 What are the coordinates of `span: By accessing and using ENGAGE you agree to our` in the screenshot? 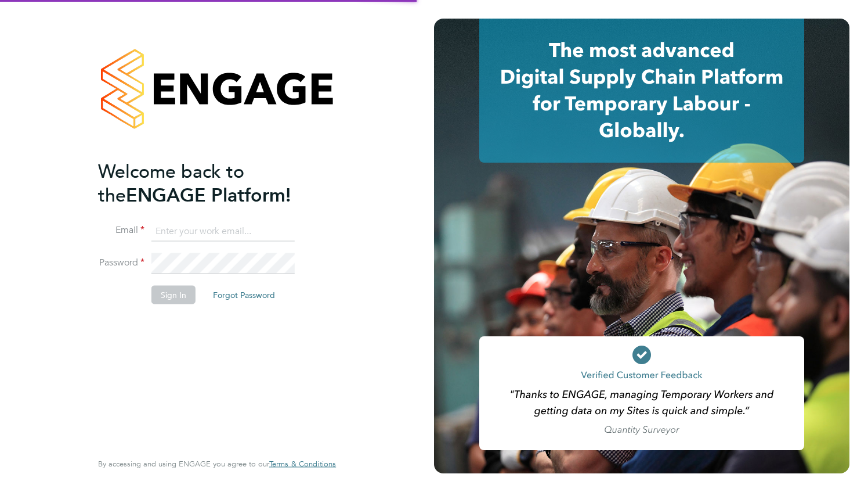 It's located at (217, 463).